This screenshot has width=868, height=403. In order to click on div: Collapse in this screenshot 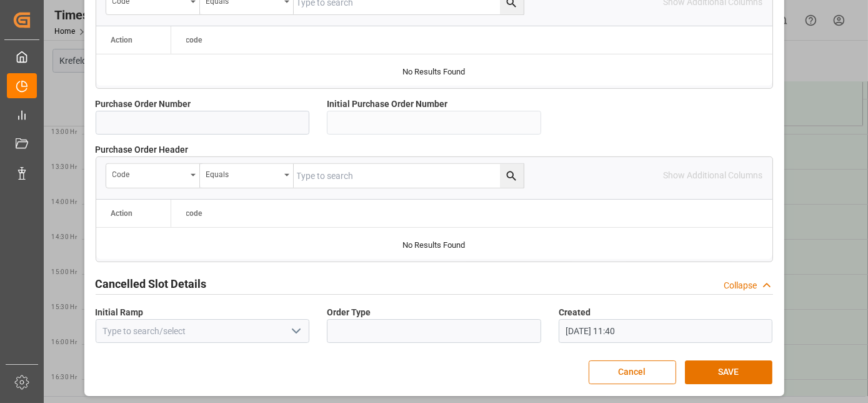, I will do `click(741, 285)`.